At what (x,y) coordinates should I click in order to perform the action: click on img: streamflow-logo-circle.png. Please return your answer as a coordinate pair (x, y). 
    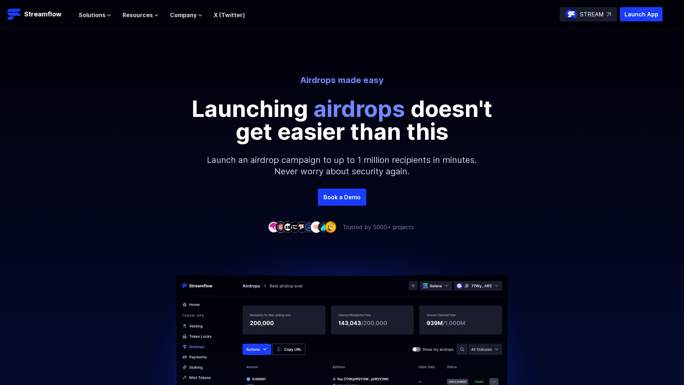
    Looking at the image, I should click on (571, 14).